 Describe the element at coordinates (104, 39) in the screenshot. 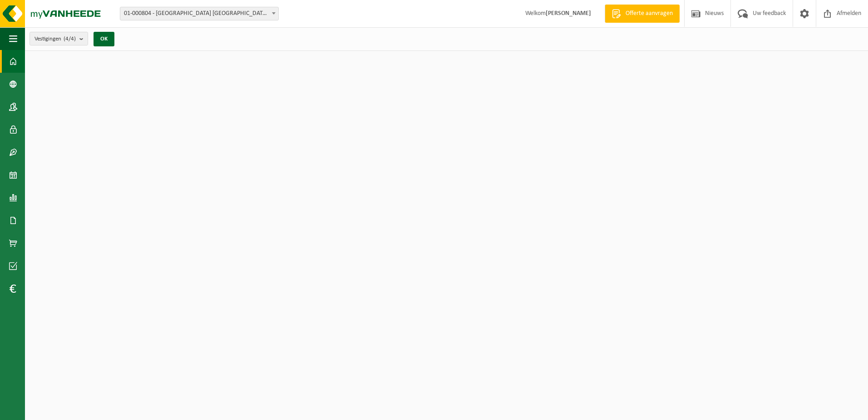

I see `button: OK` at that location.